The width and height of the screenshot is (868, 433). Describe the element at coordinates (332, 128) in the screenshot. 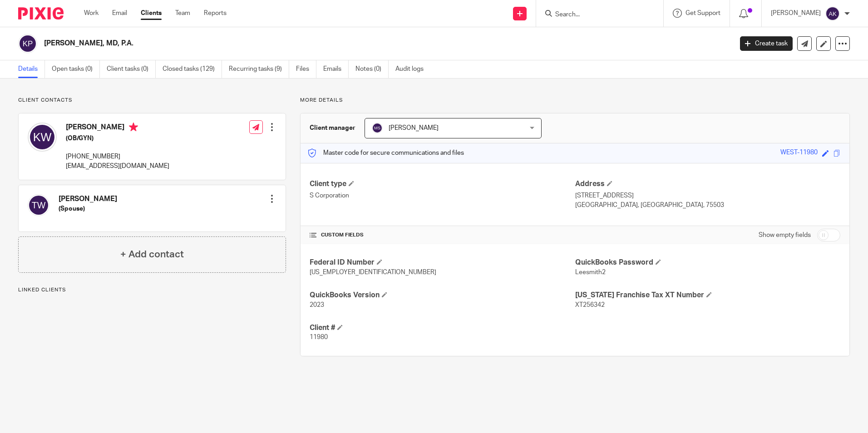

I see `h3: Client manager` at that location.